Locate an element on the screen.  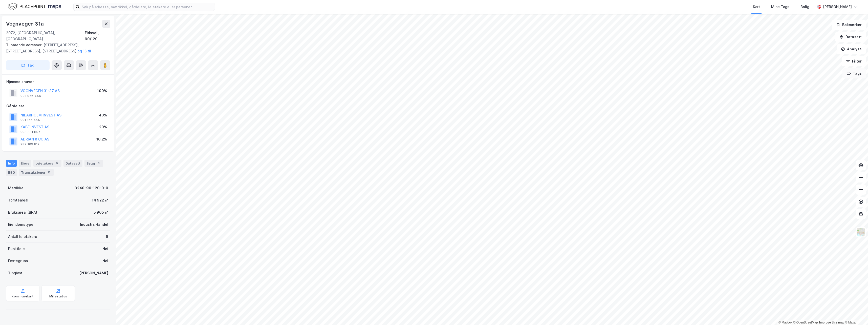
span: Tilhørende adresser: is located at coordinates (25, 45).